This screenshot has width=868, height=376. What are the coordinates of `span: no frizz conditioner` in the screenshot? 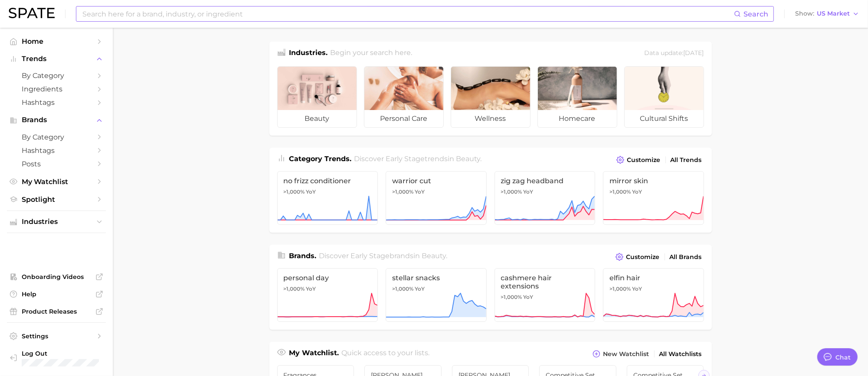 It's located at (328, 181).